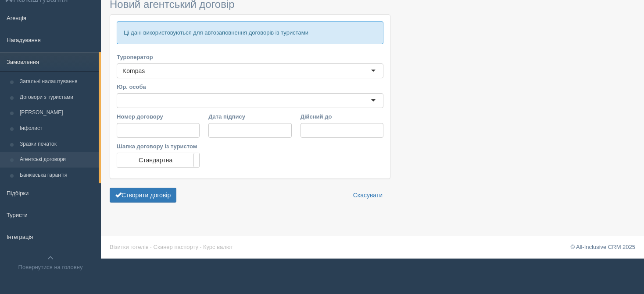 Image resolution: width=644 pixels, height=294 pixels. What do you see at coordinates (129, 247) in the screenshot?
I see `a: Візитки готелів` at bounding box center [129, 247].